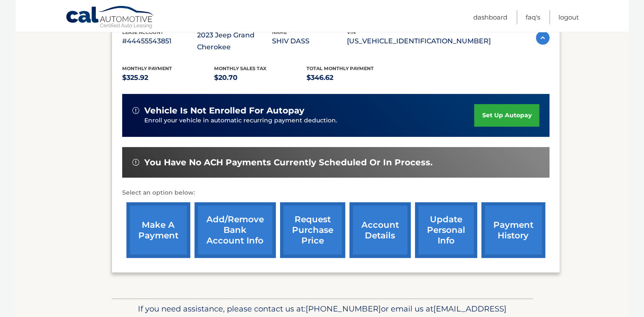 This screenshot has width=644, height=317. Describe the element at coordinates (309, 121) in the screenshot. I see `p: Enroll your vehicle in automatic recurring payment deduction.` at that location.